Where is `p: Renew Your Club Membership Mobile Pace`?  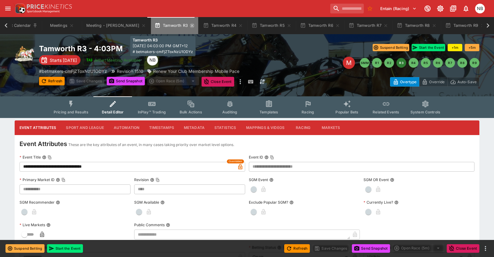
p: Renew Your Club Membership Mobile Pace is located at coordinates (196, 71).